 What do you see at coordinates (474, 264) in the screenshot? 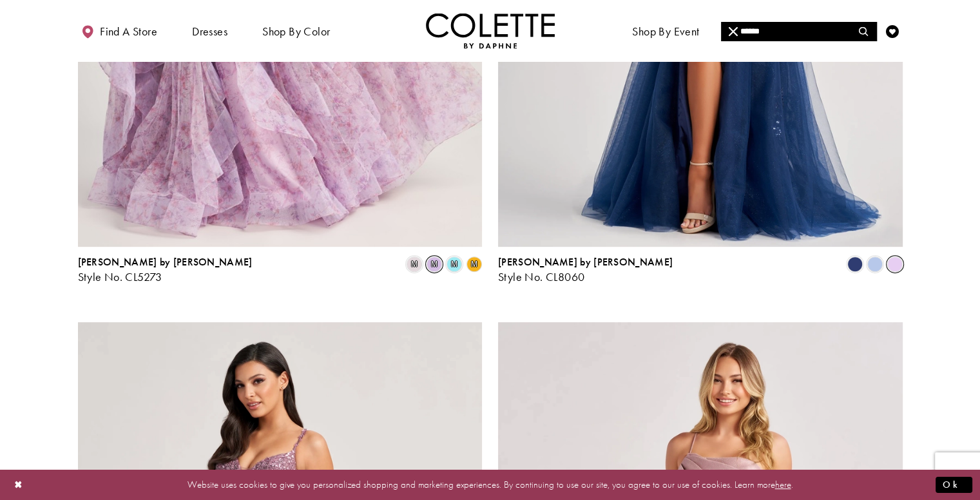
I see `i: Buttercup/Multi` at bounding box center [474, 264].